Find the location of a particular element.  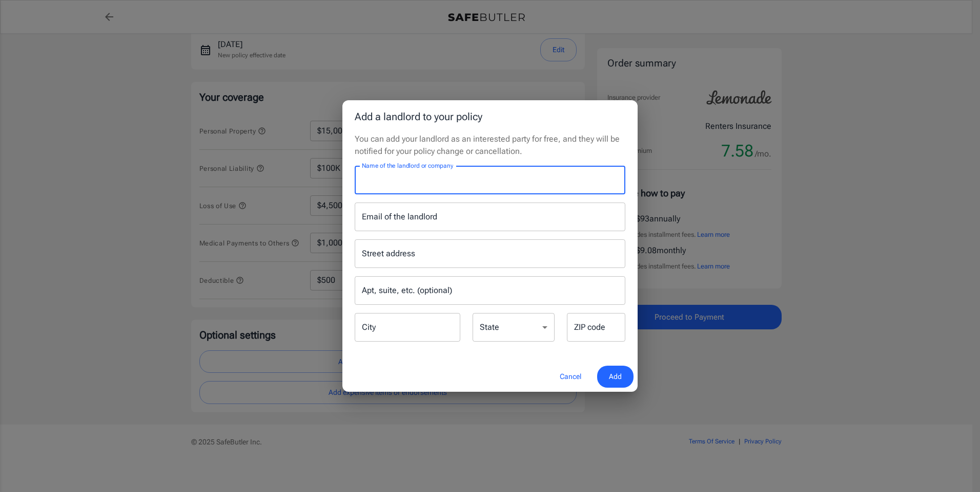

h2: Add a landlord to your policy is located at coordinates (490, 117).